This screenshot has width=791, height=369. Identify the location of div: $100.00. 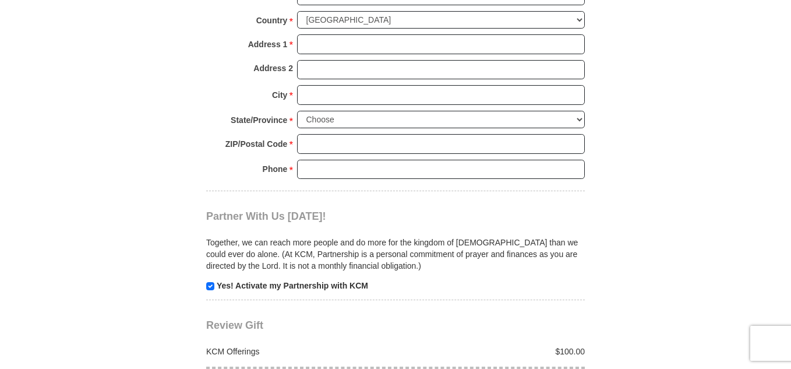
(493, 351).